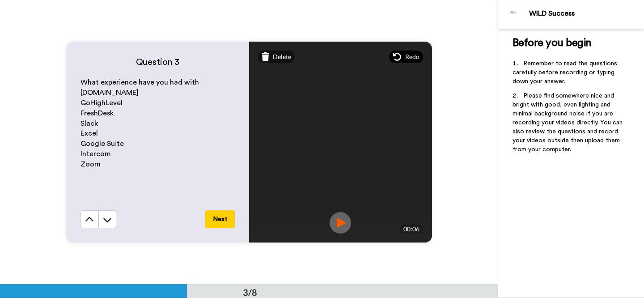 This screenshot has height=298, width=644. Describe the element at coordinates (102, 103) in the screenshot. I see `span: GoHighLevel` at that location.